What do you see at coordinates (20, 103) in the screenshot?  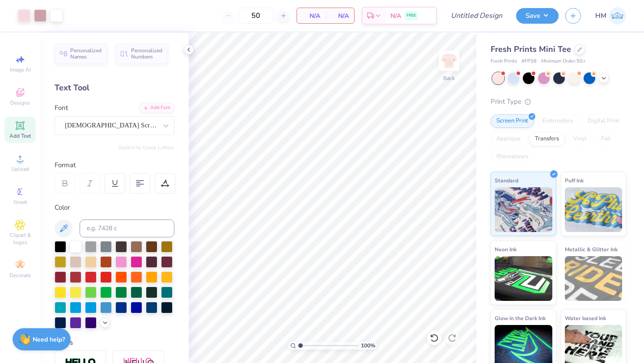 I see `span: Designs` at bounding box center [20, 103].